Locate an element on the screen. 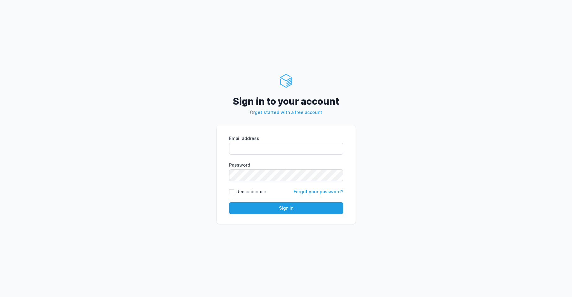 The width and height of the screenshot is (572, 297). img: ServerAuth is located at coordinates (286, 81).